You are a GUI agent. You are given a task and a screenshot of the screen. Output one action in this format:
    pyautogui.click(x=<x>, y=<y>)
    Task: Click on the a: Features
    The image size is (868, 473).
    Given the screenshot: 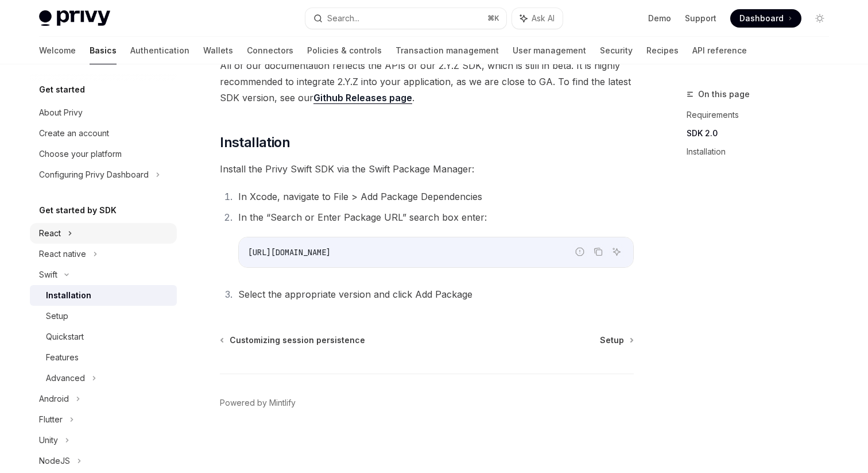 What is the action you would take?
    pyautogui.click(x=104, y=357)
    